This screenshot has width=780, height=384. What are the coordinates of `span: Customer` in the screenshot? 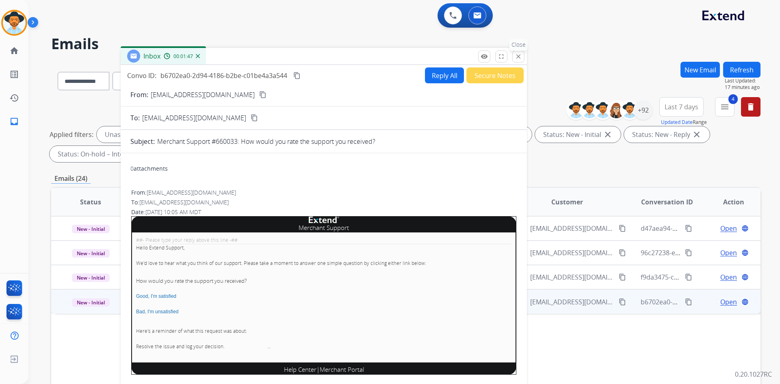 It's located at (567, 202).